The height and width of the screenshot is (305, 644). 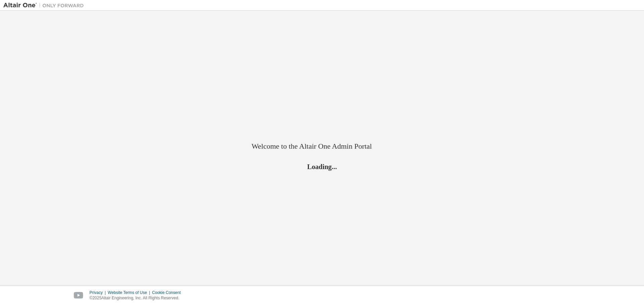 I want to click on h2: Loading..., so click(x=322, y=167).